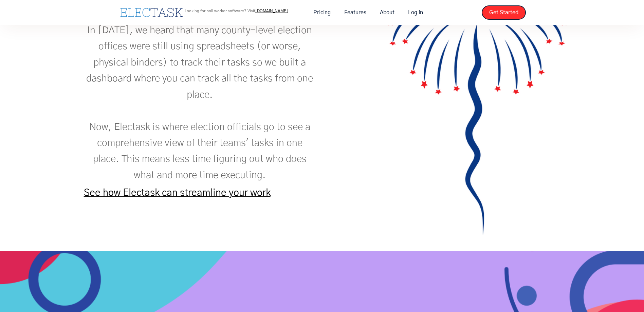 The height and width of the screenshot is (312, 644). Describe the element at coordinates (355, 12) in the screenshot. I see `a: Features` at that location.